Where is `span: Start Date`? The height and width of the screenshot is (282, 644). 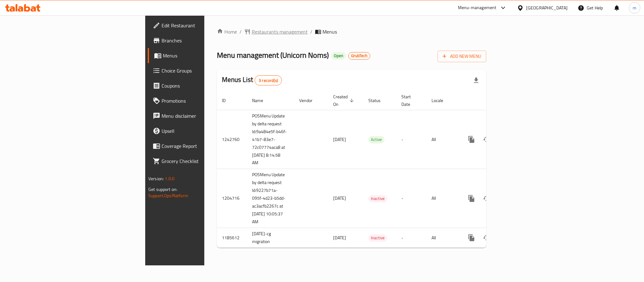 span: Start Date is located at coordinates (410, 100).